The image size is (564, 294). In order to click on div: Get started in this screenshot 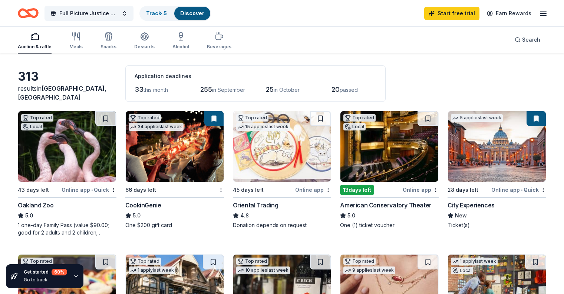, I will do `click(45, 272)`.